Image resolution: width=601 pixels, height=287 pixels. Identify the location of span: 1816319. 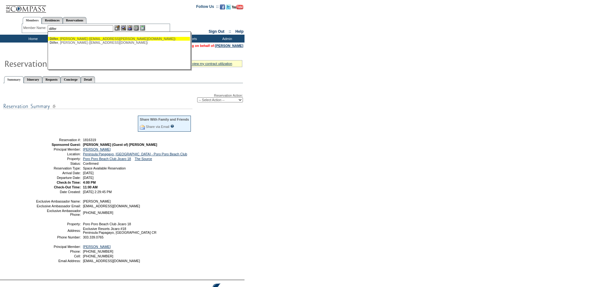
(90, 140).